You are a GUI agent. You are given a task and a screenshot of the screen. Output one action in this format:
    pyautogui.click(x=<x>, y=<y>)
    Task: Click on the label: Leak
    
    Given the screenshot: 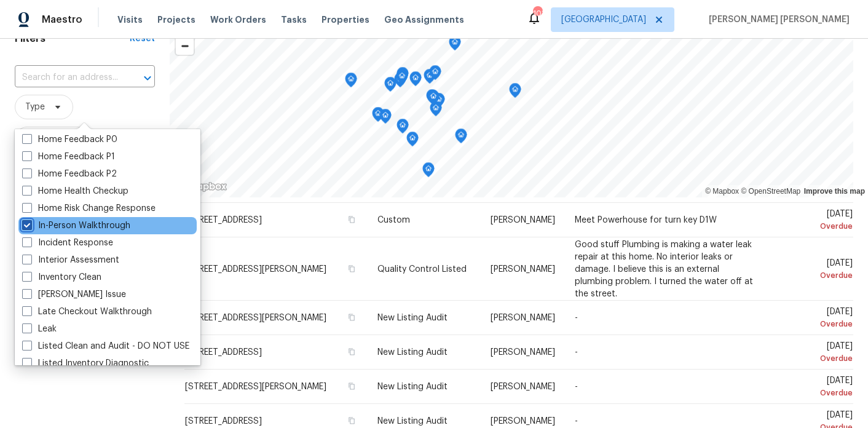 What is the action you would take?
    pyautogui.click(x=40, y=329)
    